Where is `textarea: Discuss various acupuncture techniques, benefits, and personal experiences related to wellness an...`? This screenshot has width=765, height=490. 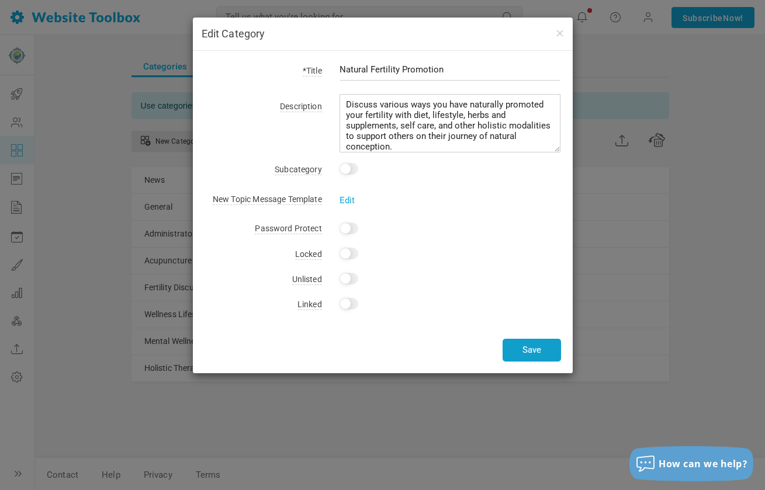 textarea: Discuss various acupuncture techniques, benefits, and personal experiences related to wellness an... is located at coordinates (450, 123).